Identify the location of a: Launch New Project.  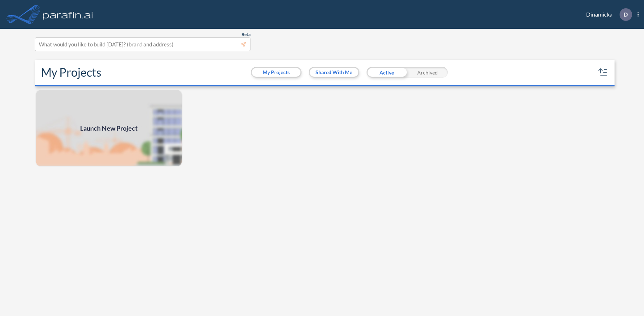
(109, 128).